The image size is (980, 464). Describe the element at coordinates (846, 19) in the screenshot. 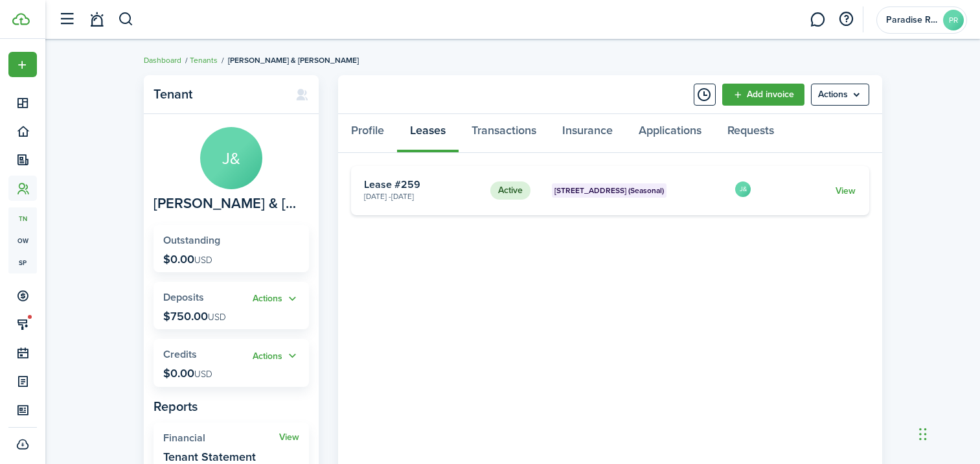

I see `button: Open resource center` at that location.